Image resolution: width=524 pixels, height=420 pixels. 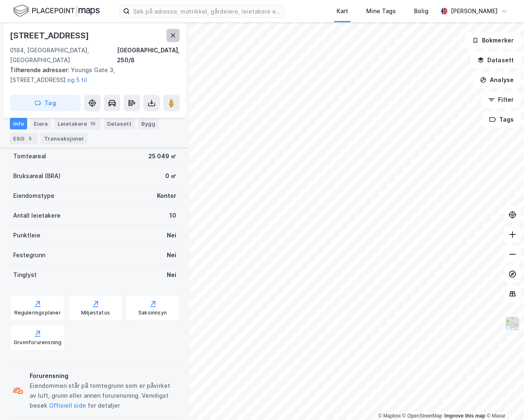 I want to click on div: 0 ㎡, so click(x=170, y=176).